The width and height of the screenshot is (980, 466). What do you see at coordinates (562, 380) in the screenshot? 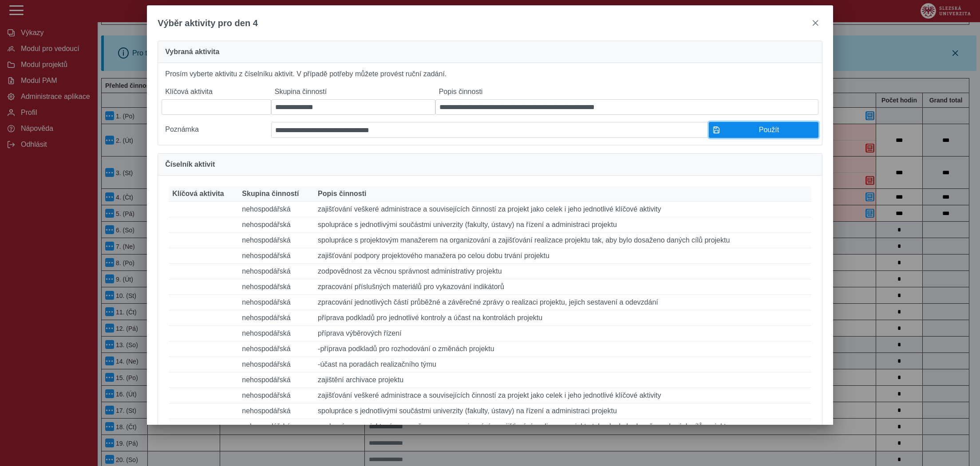
I see `td: zajištění archivace projektu` at bounding box center [562, 380].